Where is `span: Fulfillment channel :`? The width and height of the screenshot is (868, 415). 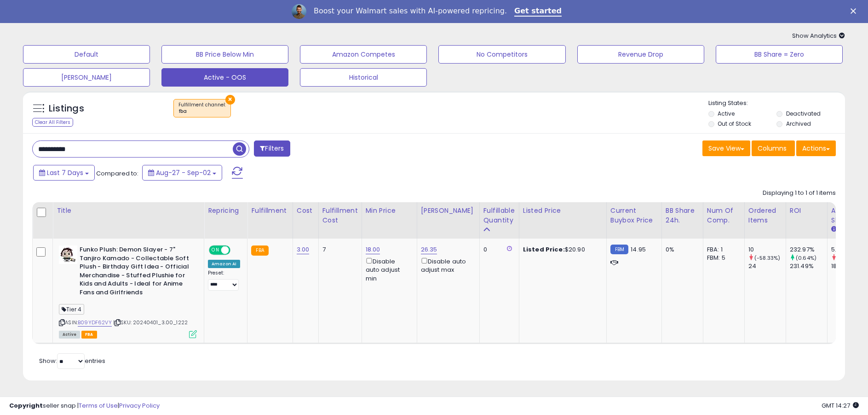 span: Fulfillment channel : is located at coordinates (202, 108).